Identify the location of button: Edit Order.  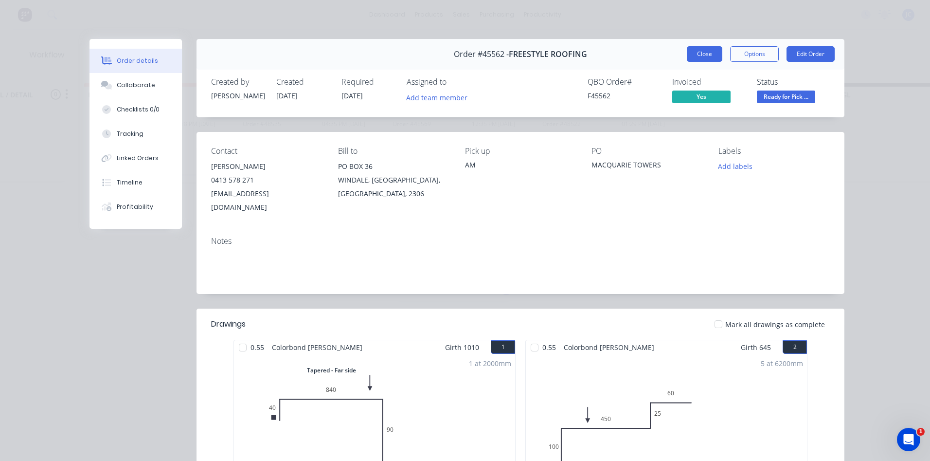
(810, 54).